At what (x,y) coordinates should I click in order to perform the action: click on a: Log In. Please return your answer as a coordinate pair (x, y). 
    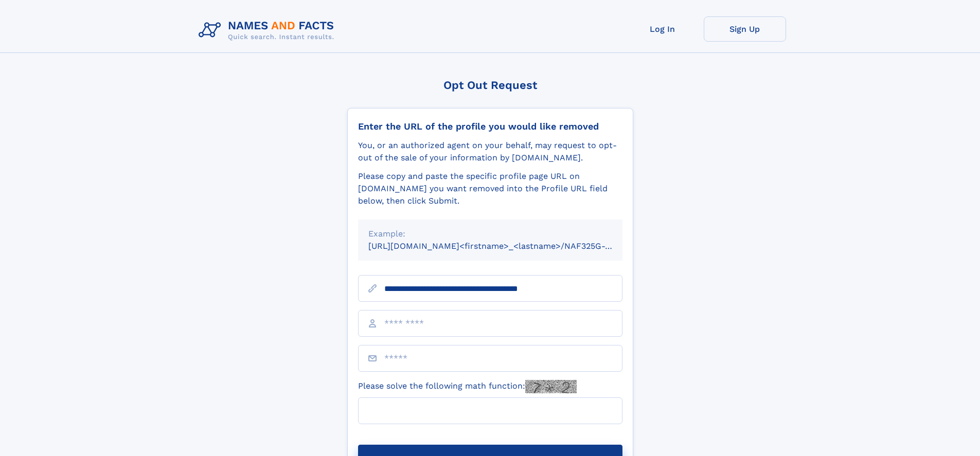
    Looking at the image, I should click on (663, 29).